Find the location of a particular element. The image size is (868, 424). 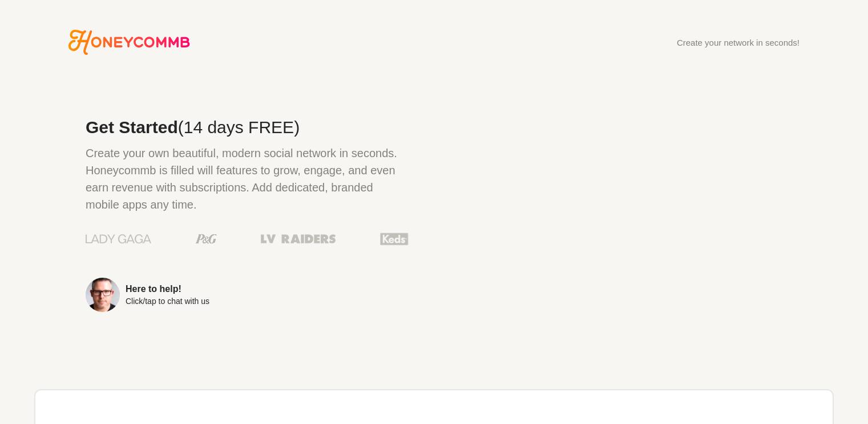

a: Go to Honeycommb homepage is located at coordinates (129, 43).